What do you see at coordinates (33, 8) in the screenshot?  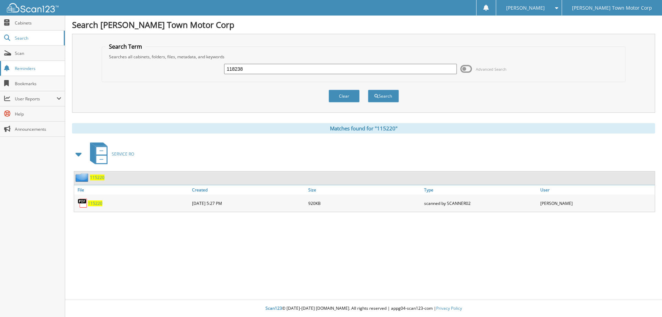 I see `img: scan123-logo-white.svg` at bounding box center [33, 8].